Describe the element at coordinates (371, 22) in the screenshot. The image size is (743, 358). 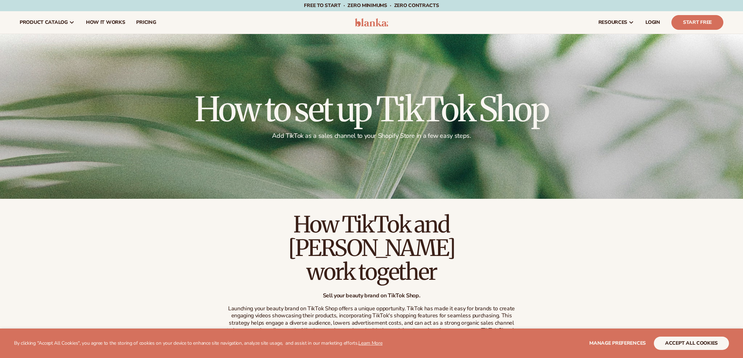
I see `a: logo` at that location.